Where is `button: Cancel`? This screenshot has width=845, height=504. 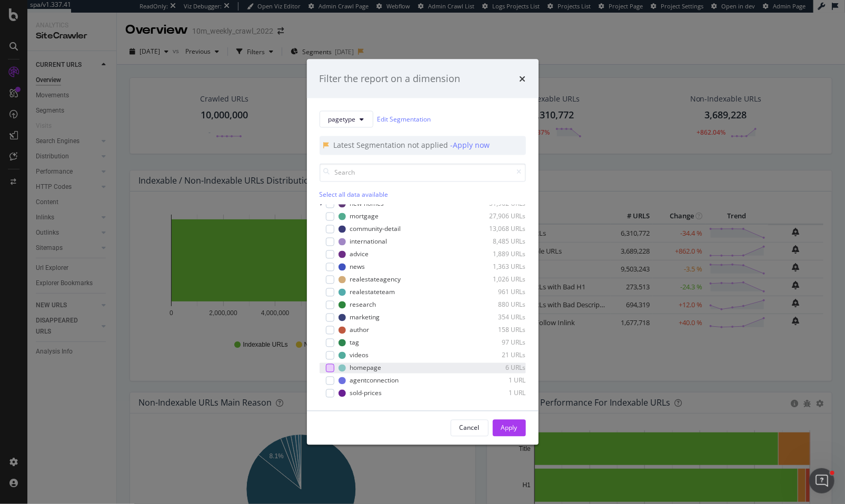
button: Cancel is located at coordinates (470, 428).